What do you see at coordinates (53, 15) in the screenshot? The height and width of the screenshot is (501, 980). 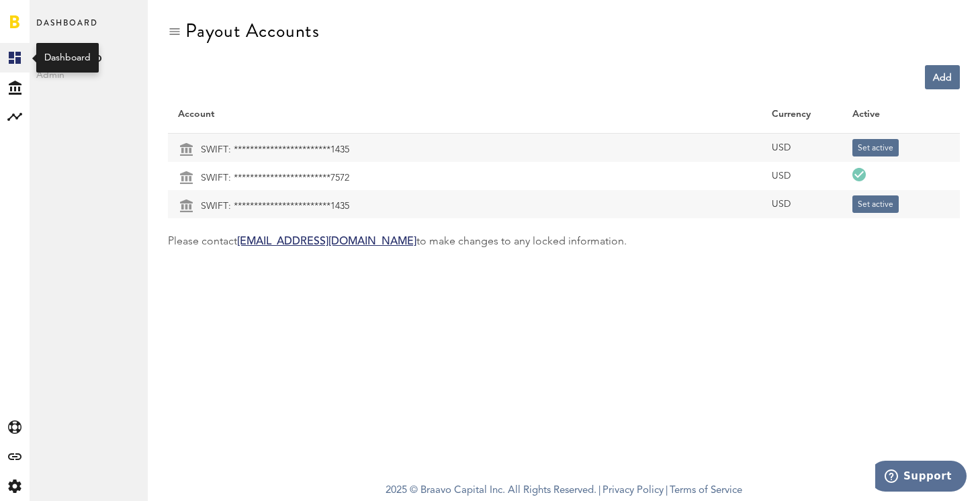 I see `span: Support` at bounding box center [53, 15].